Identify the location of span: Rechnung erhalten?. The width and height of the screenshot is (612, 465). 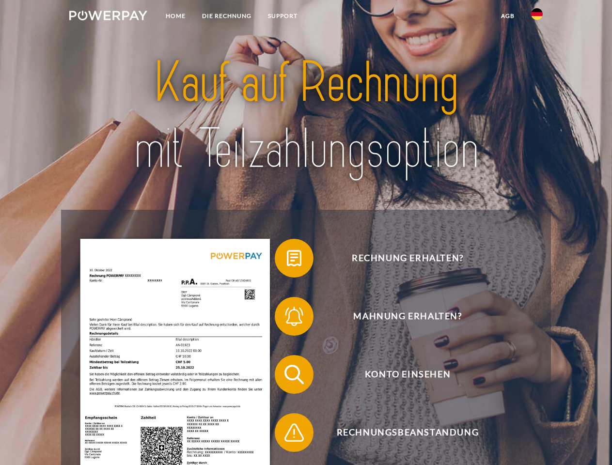
(407, 258).